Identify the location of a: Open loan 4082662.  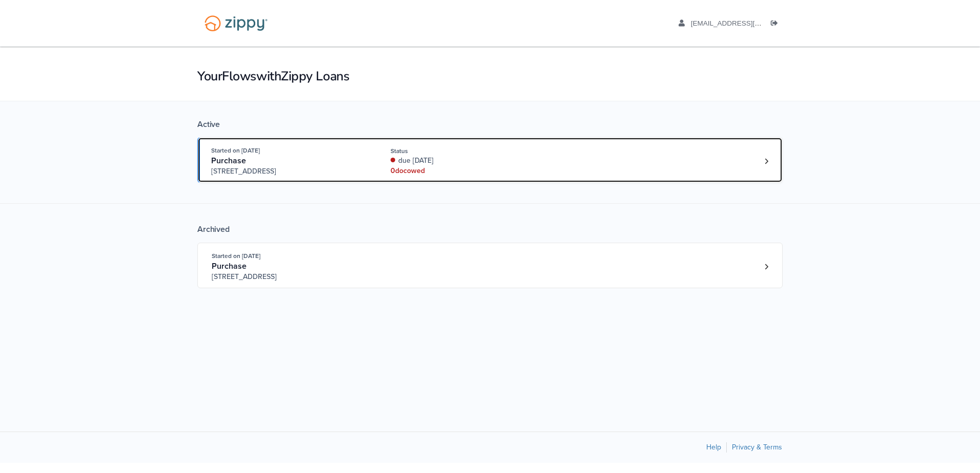
(490, 265).